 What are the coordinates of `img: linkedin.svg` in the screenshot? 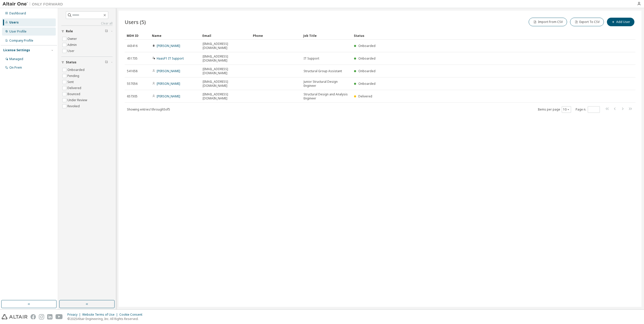 It's located at (50, 317).